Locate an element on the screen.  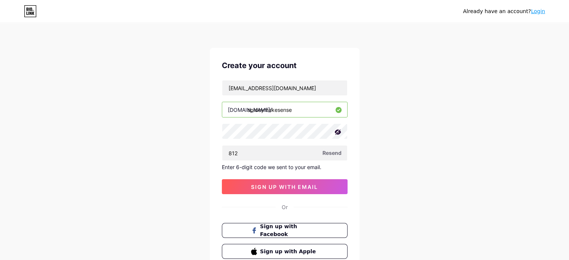
span: Resend is located at coordinates (332, 153).